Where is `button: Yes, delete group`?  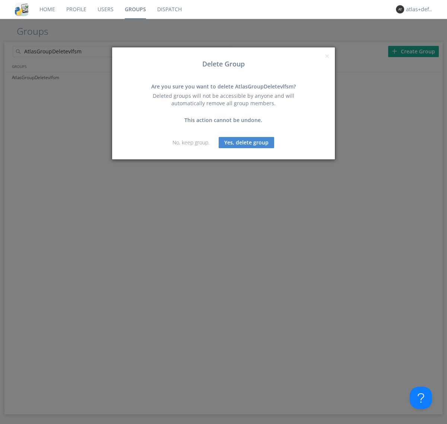 button: Yes, delete group is located at coordinates (246, 142).